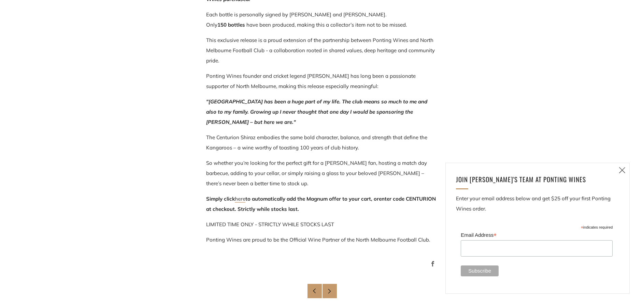  I want to click on a: here, so click(240, 199).